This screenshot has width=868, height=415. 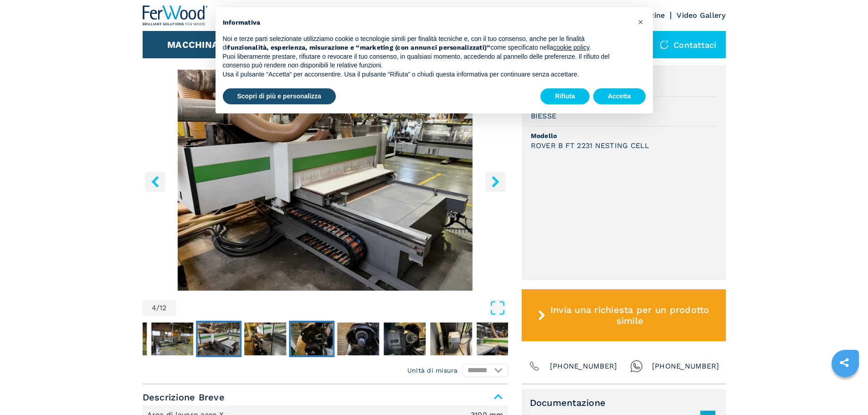 What do you see at coordinates (219, 339) in the screenshot?
I see `img: 3497fb3e6a49756f10cc254987948ba0` at bounding box center [219, 339].